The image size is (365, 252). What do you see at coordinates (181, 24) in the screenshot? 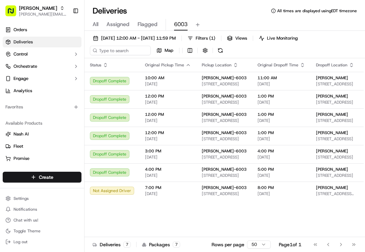
I see `span: 6003` at bounding box center [181, 24].